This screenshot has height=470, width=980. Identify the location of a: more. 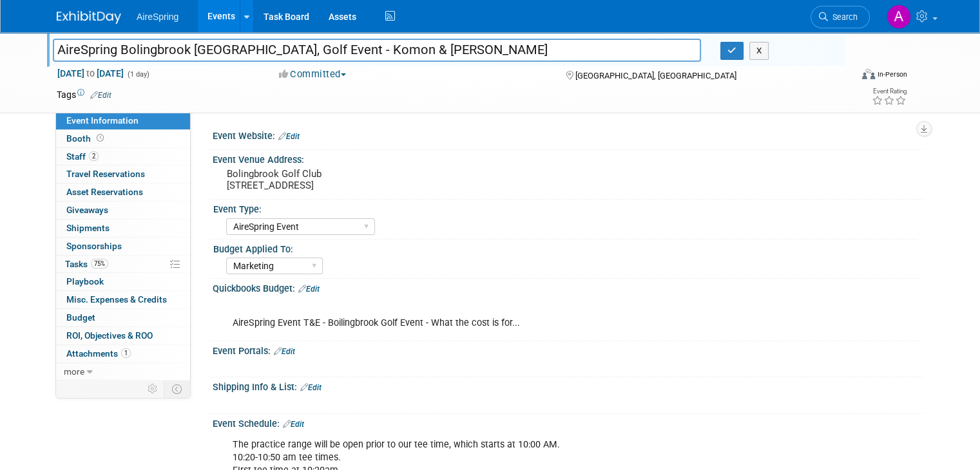
(123, 372).